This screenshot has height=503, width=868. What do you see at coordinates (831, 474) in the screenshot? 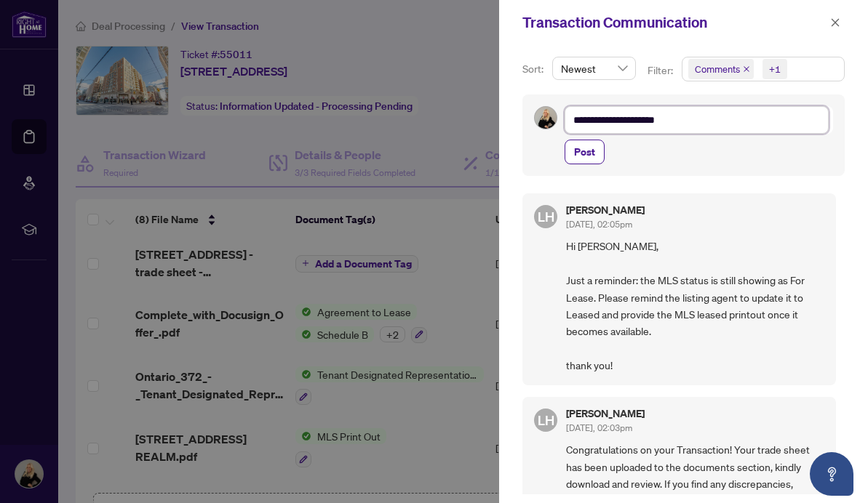
I see `button: Open asap` at bounding box center [831, 474].